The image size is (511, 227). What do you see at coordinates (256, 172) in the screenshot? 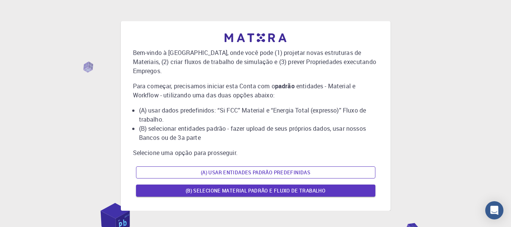
I see `button: (A) Usar entidades padrão predefinidas` at bounding box center [256, 172].